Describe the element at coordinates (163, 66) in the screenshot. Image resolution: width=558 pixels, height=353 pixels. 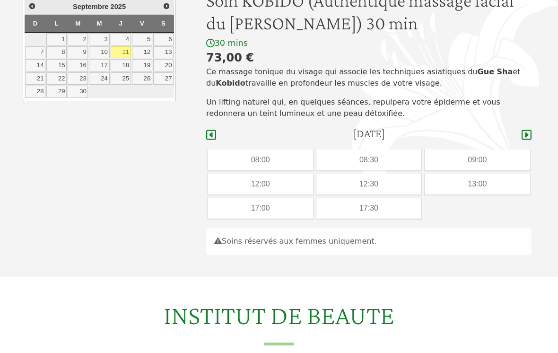
I see `a: 20` at that location.